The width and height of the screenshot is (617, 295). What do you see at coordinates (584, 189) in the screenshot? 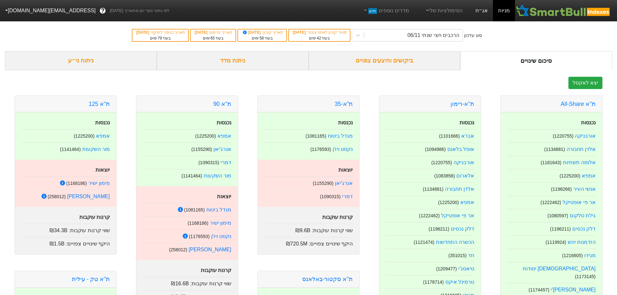
I see `a: אנשי העיר` at bounding box center [584, 189].